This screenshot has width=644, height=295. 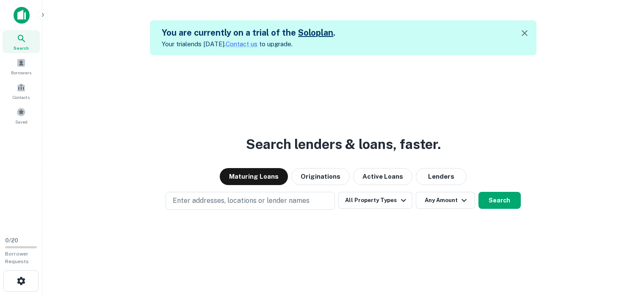 I want to click on span: Search, so click(x=21, y=48).